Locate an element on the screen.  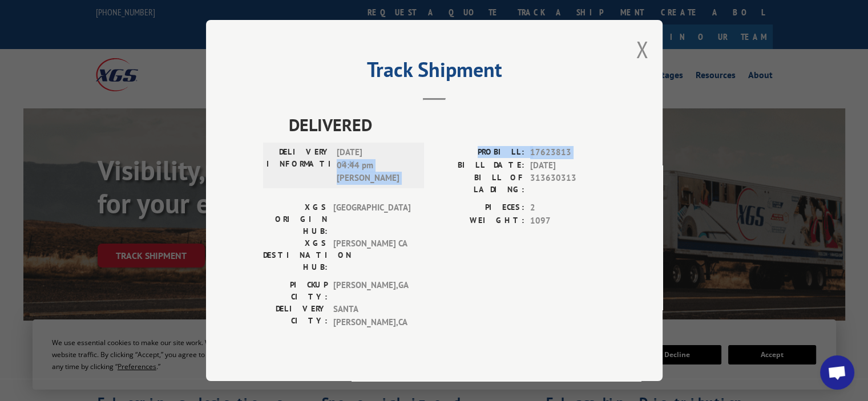
span: DELIVERED is located at coordinates (447, 124).